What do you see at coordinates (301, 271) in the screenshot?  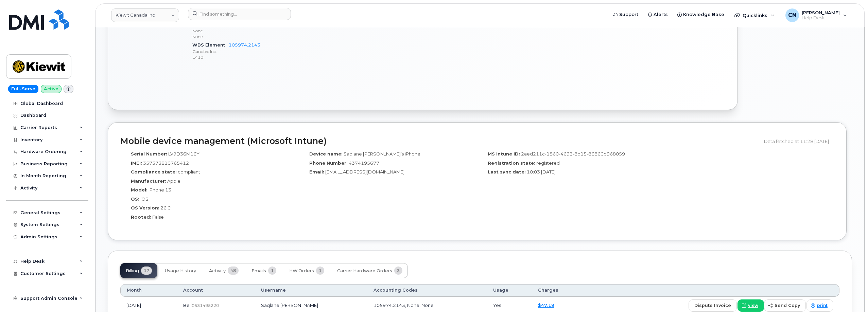 I see `span: HW Orders` at bounding box center [301, 271].